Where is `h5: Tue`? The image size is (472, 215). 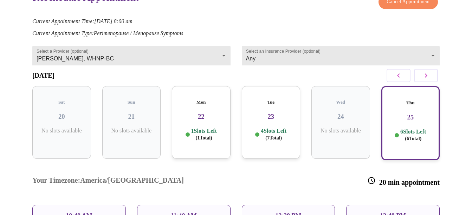
h5: Tue is located at coordinates (271, 102).